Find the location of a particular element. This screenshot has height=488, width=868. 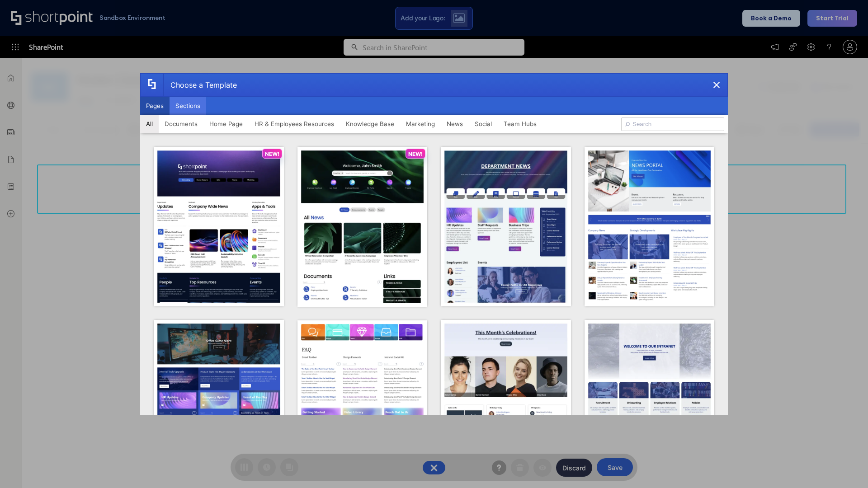

button: Knowledge Base is located at coordinates (370, 124).